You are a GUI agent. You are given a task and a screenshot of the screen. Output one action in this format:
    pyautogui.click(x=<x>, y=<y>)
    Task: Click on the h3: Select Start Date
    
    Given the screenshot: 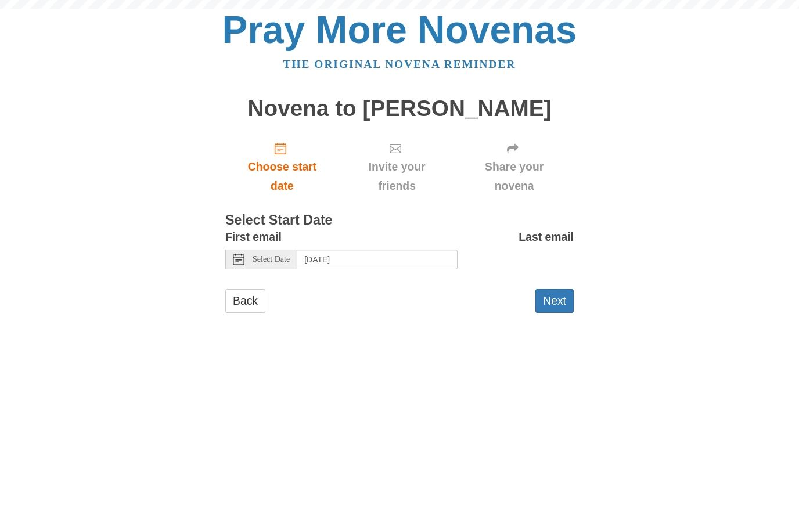 What is the action you would take?
    pyautogui.click(x=399, y=221)
    